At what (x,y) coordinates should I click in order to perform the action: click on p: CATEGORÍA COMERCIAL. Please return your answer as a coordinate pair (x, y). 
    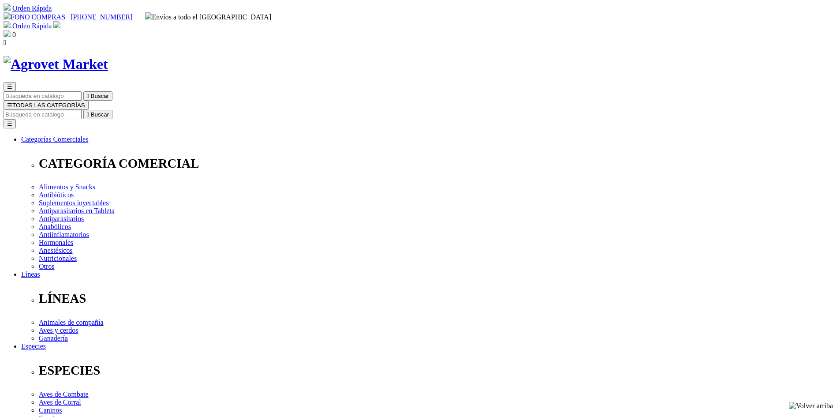
    Looking at the image, I should click on (437, 163).